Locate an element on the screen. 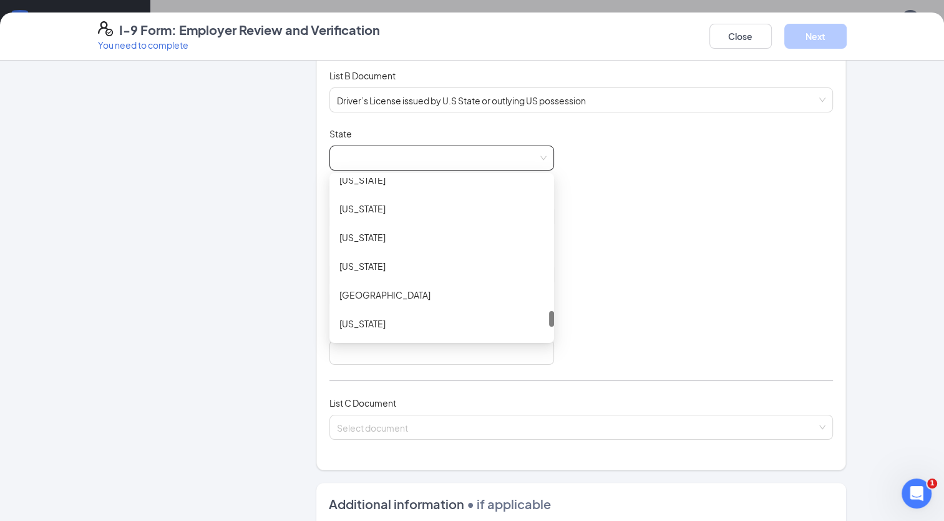 The image size is (944, 521). span: 1 is located at coordinates (933, 483).